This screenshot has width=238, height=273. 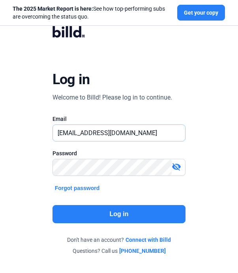 What do you see at coordinates (148, 240) in the screenshot?
I see `a: Connect with Billd` at bounding box center [148, 240].